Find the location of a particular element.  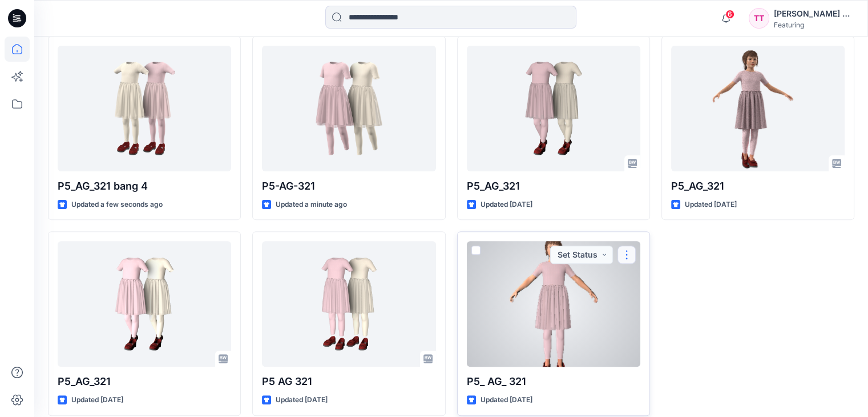

p: P5 AG 321 is located at coordinates (349, 381).